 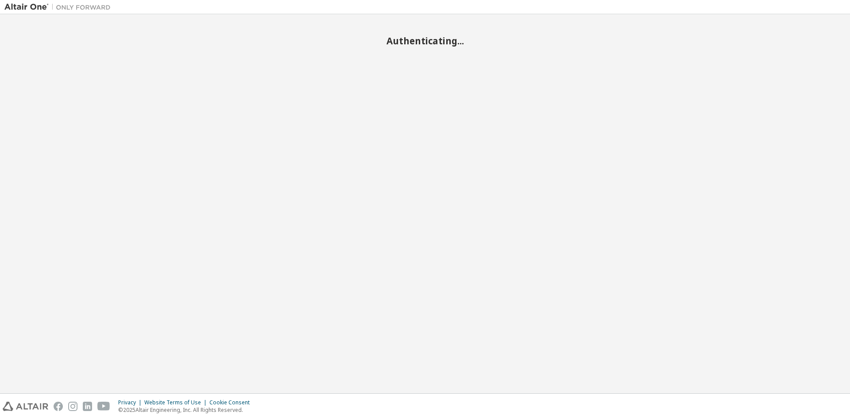 I want to click on p: © 2025 Altair Engineering, Inc. All Rights Reserved., so click(x=186, y=409).